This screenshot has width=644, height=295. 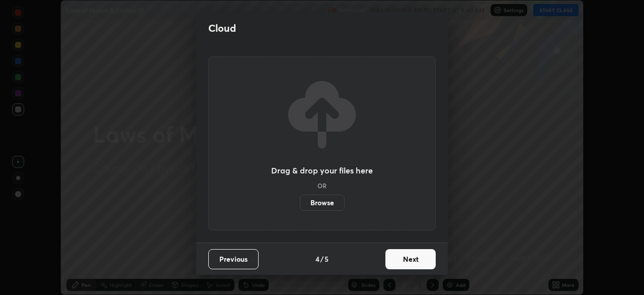 I want to click on button: Previous, so click(x=234, y=259).